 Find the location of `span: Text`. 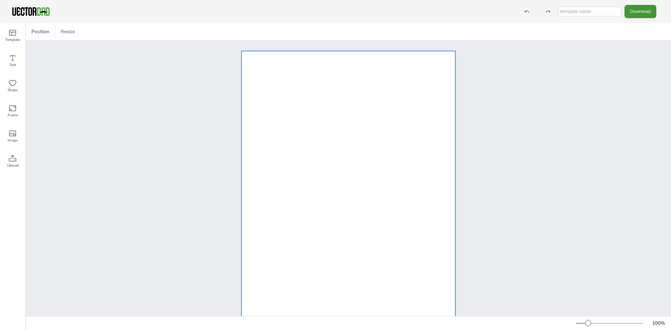

span: Text is located at coordinates (13, 65).